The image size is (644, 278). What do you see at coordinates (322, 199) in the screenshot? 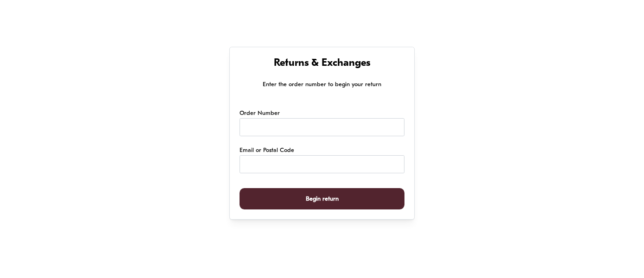
I see `span: Begin return` at bounding box center [322, 199].